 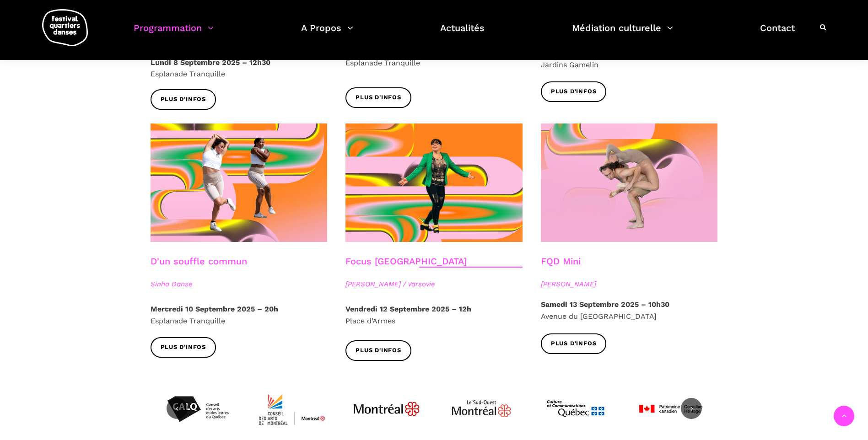 What do you see at coordinates (777, 34) in the screenshot?
I see `a: Contact` at bounding box center [777, 34].